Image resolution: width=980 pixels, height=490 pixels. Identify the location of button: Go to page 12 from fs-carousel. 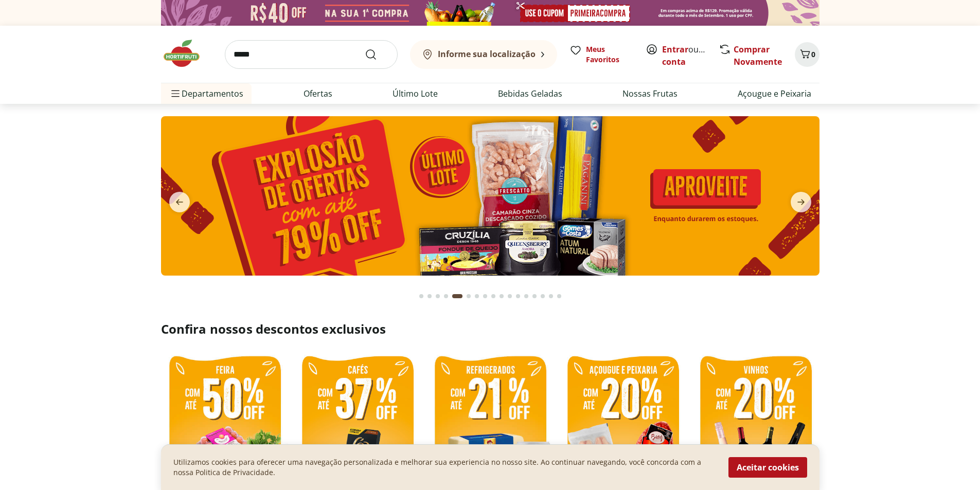
(518, 297).